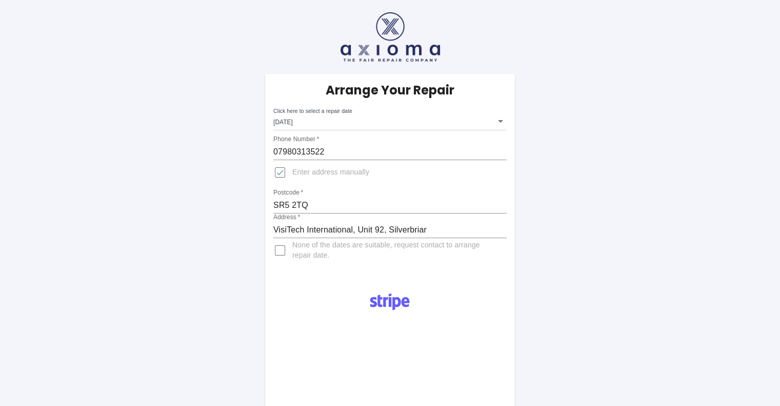 The image size is (780, 406). I want to click on label: Address, so click(287, 217).